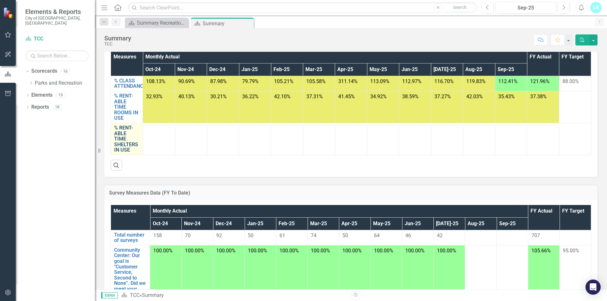  Describe the element at coordinates (541, 251) in the screenshot. I see `span: 105.66%` at that location.